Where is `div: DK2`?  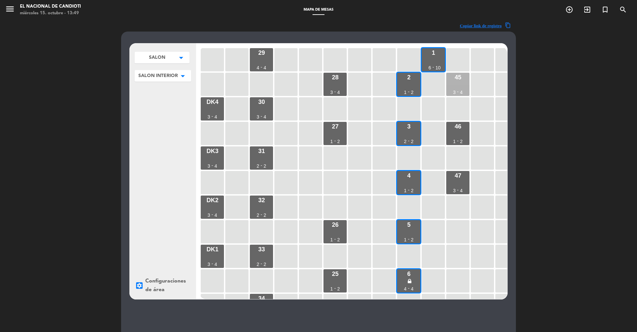 div: DK2 is located at coordinates (212, 200).